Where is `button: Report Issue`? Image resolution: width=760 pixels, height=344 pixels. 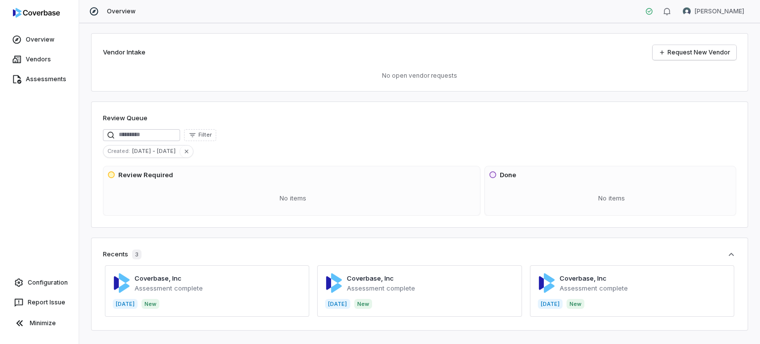
button: Report Issue is located at coordinates (39, 302).